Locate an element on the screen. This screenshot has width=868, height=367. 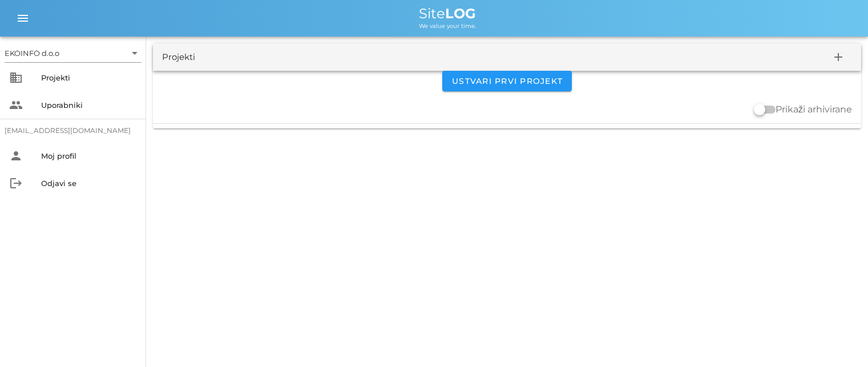
span: We value your time. is located at coordinates (447, 26).